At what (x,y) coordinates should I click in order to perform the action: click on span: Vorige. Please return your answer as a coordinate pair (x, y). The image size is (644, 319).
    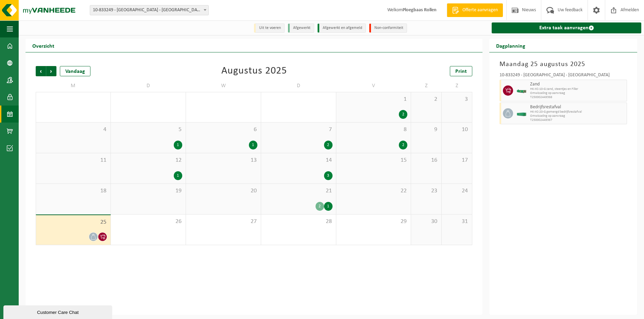
    Looking at the image, I should click on (41, 71).